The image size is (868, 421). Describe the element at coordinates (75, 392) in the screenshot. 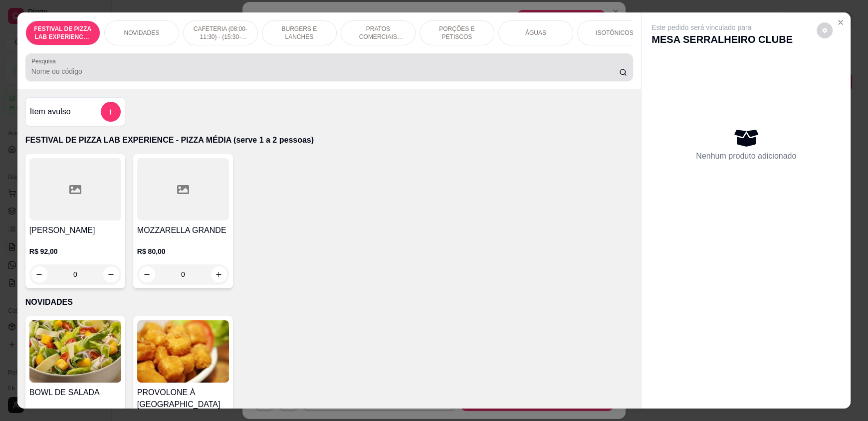

I see `h4: BOWL DE SALADA` at that location.